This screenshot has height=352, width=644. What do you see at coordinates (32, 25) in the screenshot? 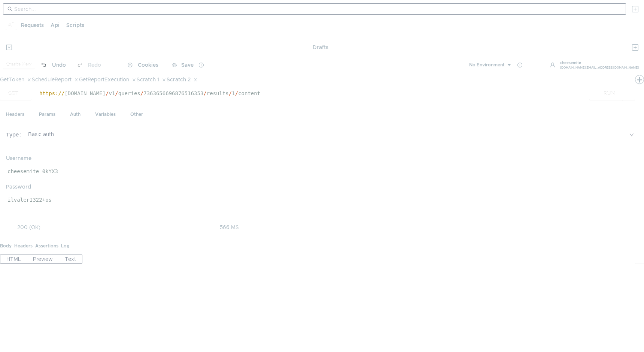
I see `button: Requests` at bounding box center [32, 25].